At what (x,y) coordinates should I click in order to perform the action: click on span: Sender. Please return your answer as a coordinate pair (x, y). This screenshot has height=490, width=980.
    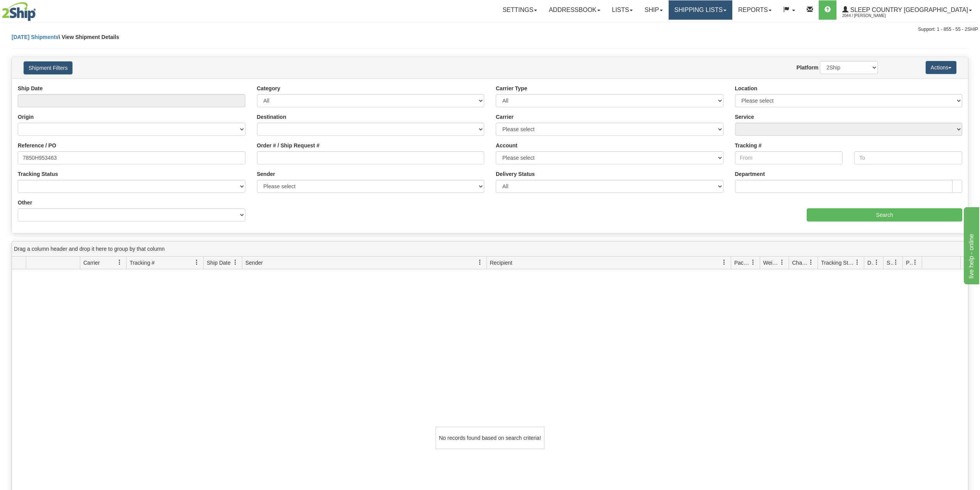
    Looking at the image, I should click on (254, 262).